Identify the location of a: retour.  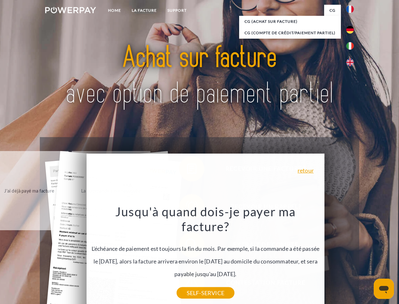
(306, 170).